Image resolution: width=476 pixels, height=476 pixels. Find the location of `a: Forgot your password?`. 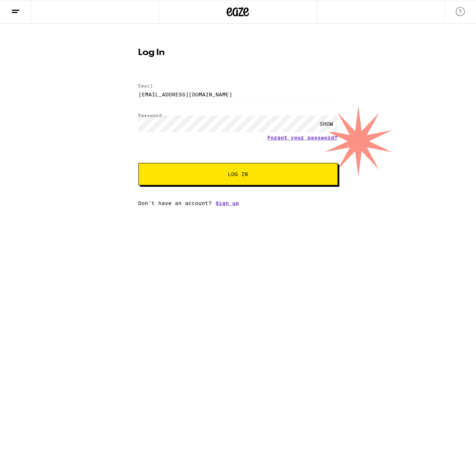

a: Forgot your password? is located at coordinates (302, 138).